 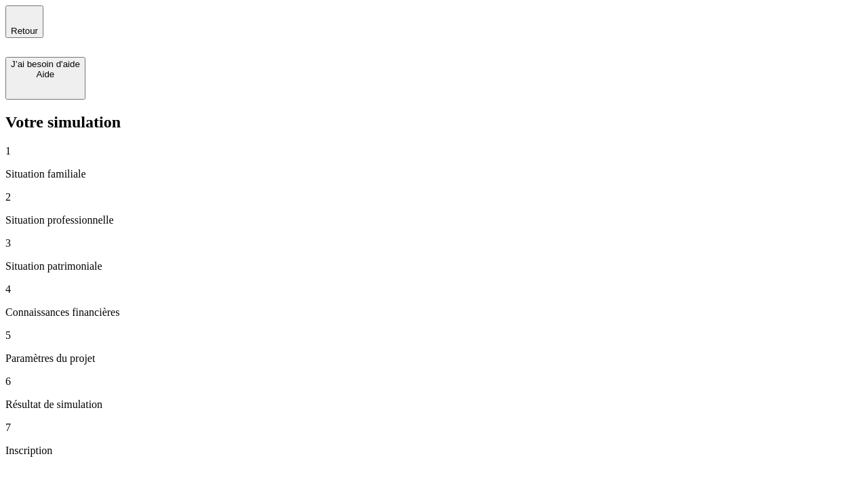 I want to click on p: Connaissances financières, so click(x=434, y=312).